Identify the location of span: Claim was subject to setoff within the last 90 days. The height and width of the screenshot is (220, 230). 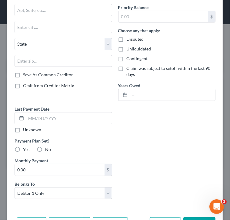
(169, 71).